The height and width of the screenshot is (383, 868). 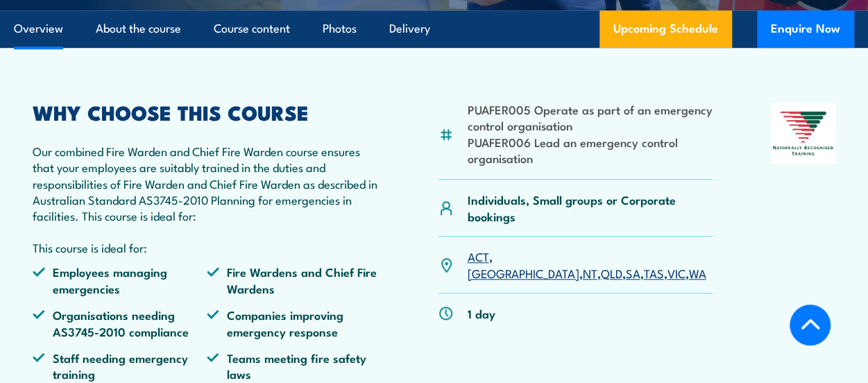 What do you see at coordinates (632, 273) in the screenshot?
I see `a: SA` at bounding box center [632, 273].